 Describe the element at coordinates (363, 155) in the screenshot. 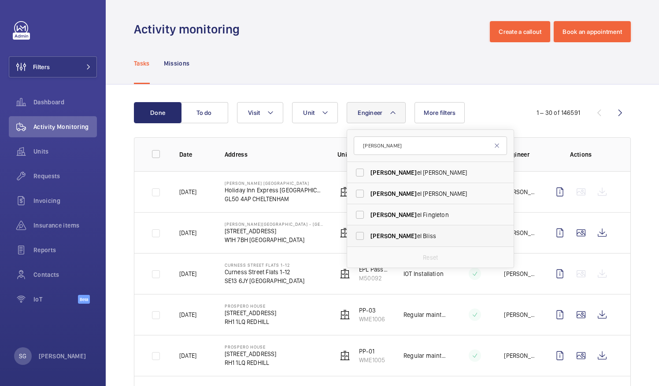

I see `p: Unit` at that location.